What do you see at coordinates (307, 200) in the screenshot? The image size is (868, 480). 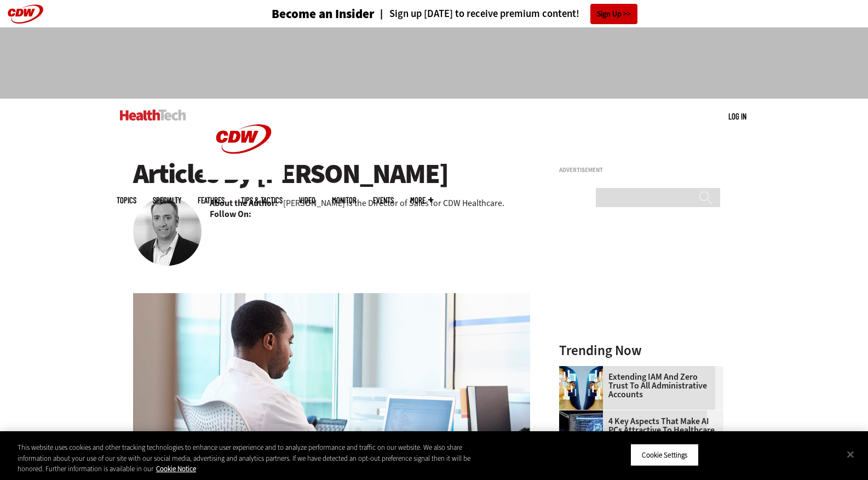 I see `a: Video` at bounding box center [307, 200].